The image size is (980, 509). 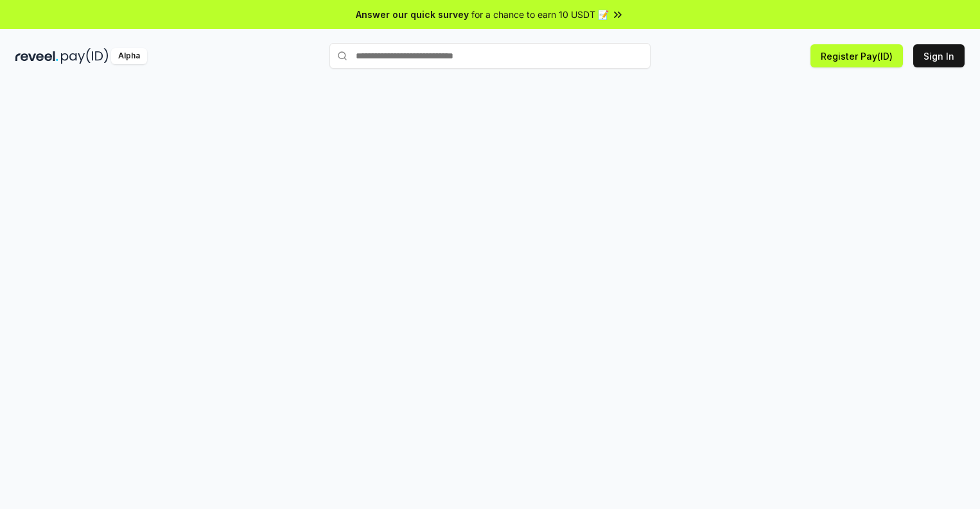 I want to click on button: Register Pay(ID), so click(x=856, y=56).